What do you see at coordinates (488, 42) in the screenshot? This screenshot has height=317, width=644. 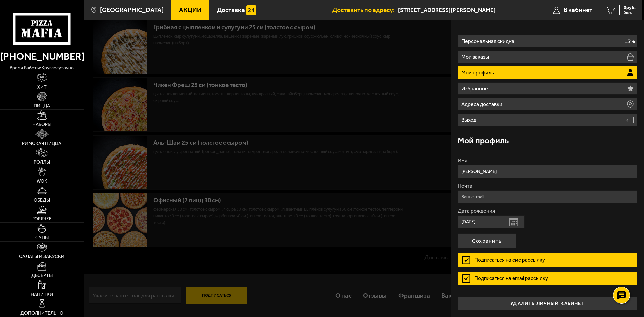 I see `p: Персональная скидка` at bounding box center [488, 42].